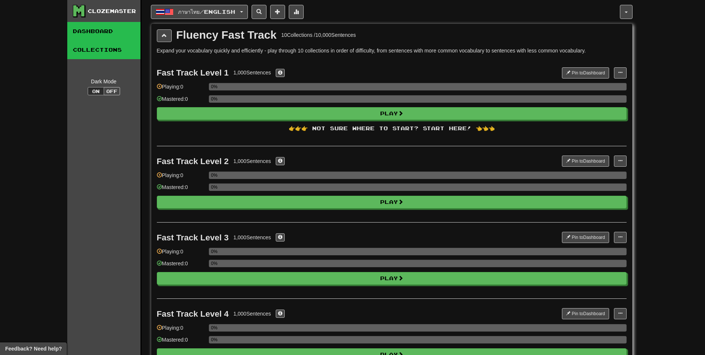 Image resolution: width=705 pixels, height=355 pixels. Describe the element at coordinates (193, 313) in the screenshot. I see `div: Fast Track Level 4` at that location.